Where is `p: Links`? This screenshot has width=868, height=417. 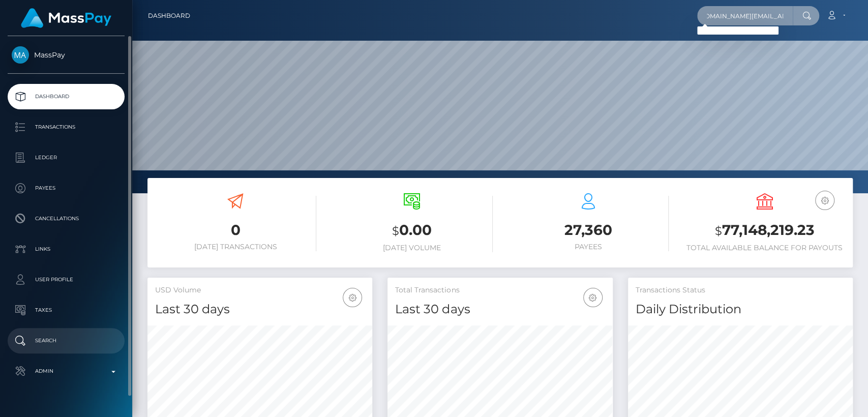
p: Links is located at coordinates (66, 250).